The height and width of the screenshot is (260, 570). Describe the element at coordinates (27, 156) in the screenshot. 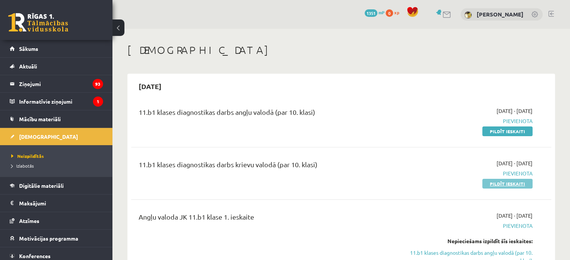

I see `span: Neizpildītās` at that location.